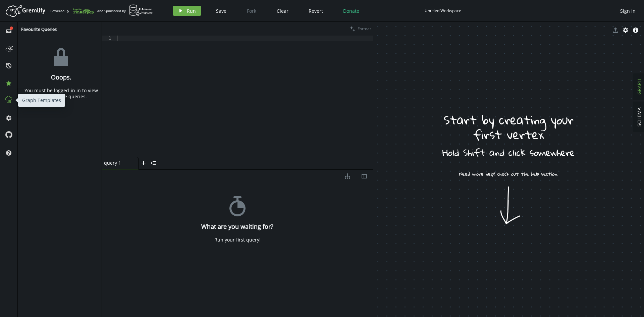 This screenshot has width=644, height=317. What do you see at coordinates (316, 11) in the screenshot?
I see `button: Revert` at bounding box center [316, 11].